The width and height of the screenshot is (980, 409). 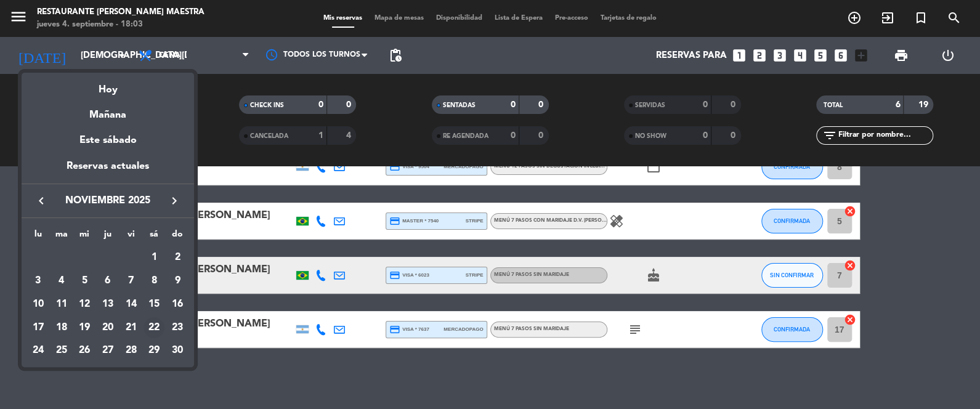 I want to click on th: sábado, so click(x=155, y=237).